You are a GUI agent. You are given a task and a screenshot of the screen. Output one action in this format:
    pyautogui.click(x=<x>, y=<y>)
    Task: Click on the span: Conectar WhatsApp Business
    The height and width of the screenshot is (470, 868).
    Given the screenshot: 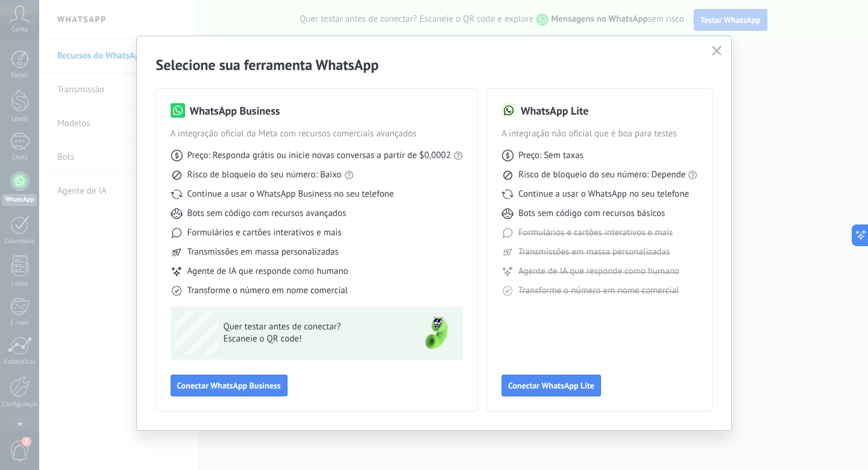 What is the action you would take?
    pyautogui.click(x=229, y=385)
    